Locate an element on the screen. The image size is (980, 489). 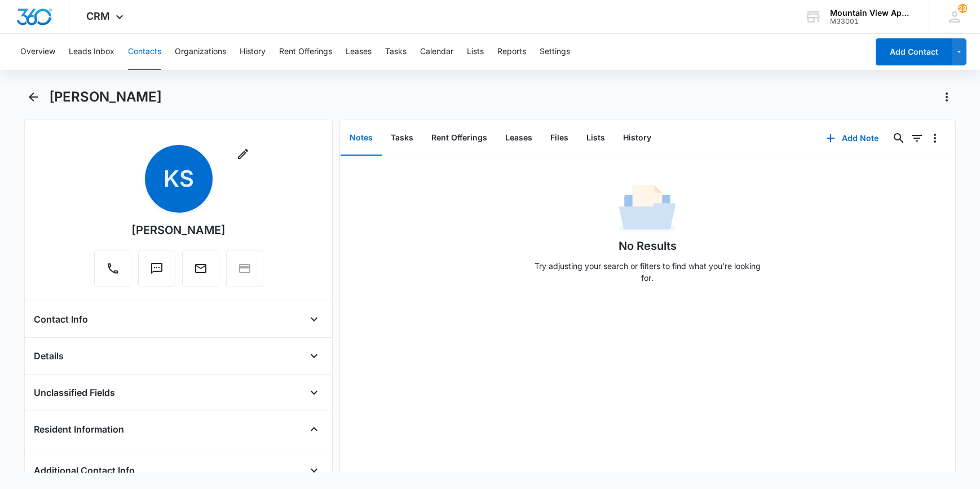
div: account id is located at coordinates (871, 22).